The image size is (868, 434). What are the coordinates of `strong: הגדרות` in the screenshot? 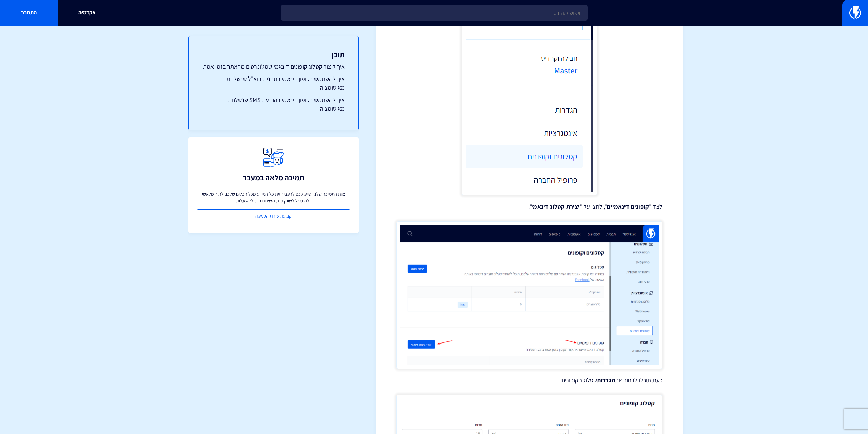 It's located at (606, 380).